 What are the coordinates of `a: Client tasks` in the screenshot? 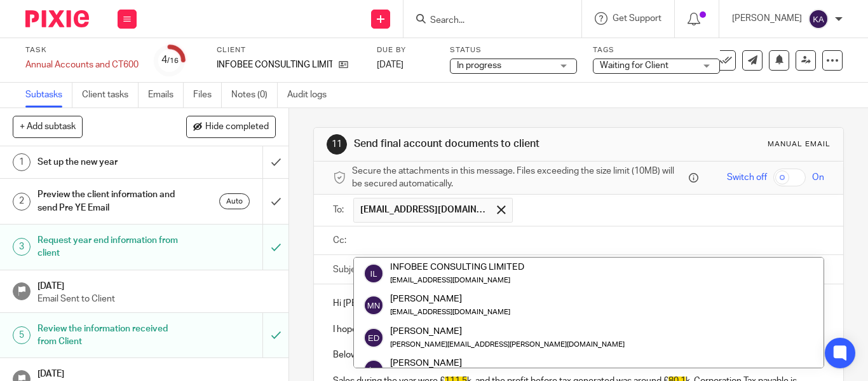 It's located at (110, 95).